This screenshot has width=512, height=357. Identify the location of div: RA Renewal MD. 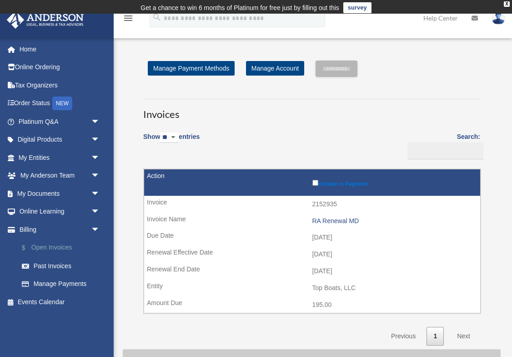
(394, 221).